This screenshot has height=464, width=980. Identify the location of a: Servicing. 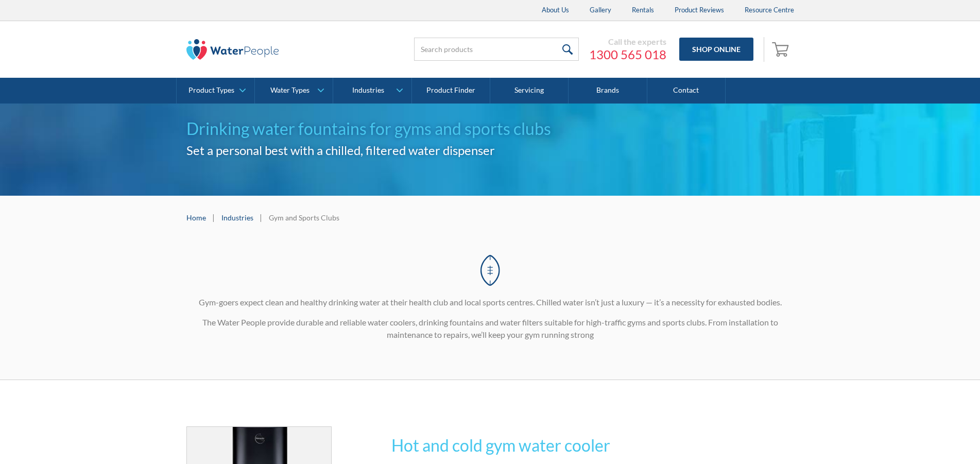
(529, 91).